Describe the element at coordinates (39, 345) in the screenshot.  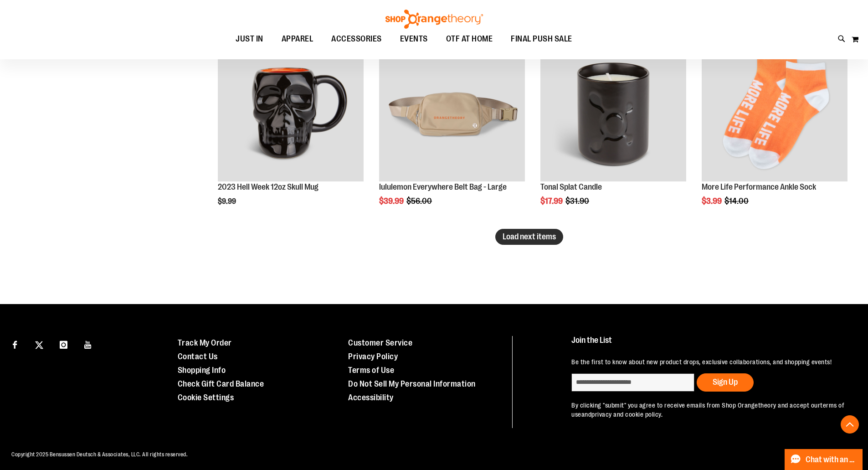
I see `img: Twitter` at that location.